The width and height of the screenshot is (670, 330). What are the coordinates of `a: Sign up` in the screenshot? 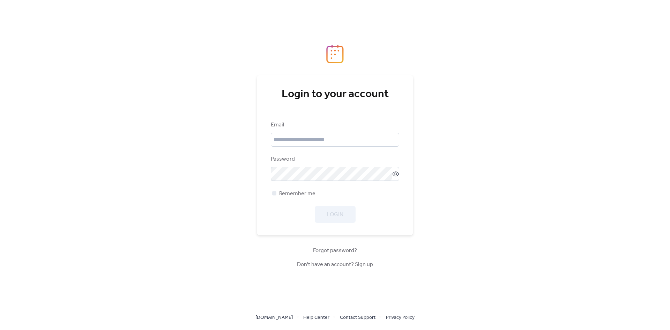 It's located at (364, 264).